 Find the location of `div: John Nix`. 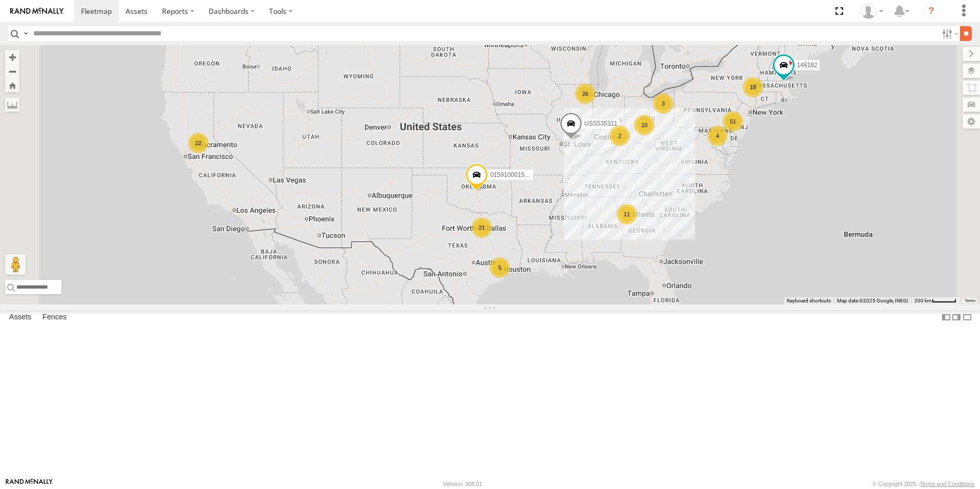

div: John Nix is located at coordinates (872, 11).